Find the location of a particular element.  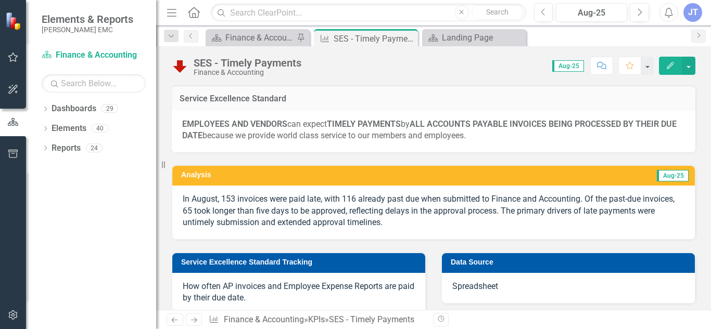

div: Landing Page is located at coordinates (482, 37).